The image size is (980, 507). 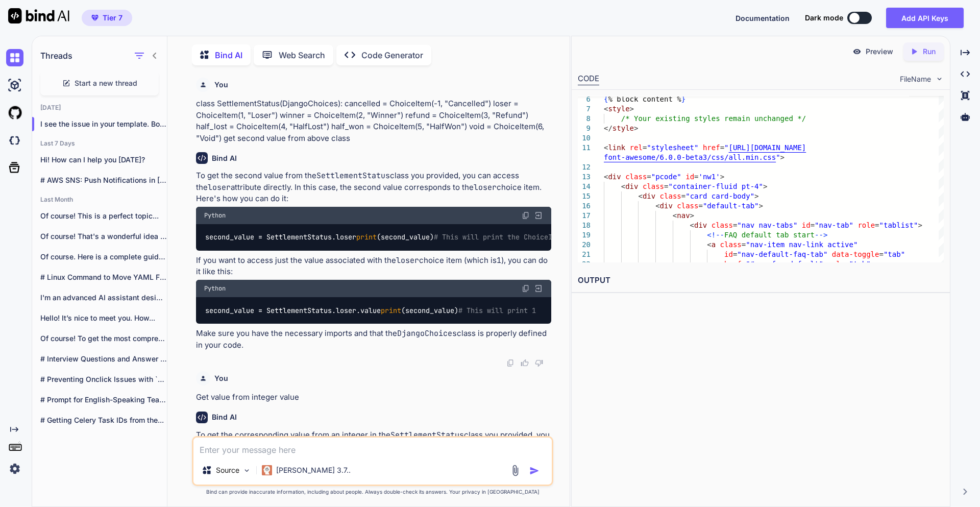 What do you see at coordinates (584, 244) in the screenshot?
I see `div: 20` at bounding box center [584, 244].